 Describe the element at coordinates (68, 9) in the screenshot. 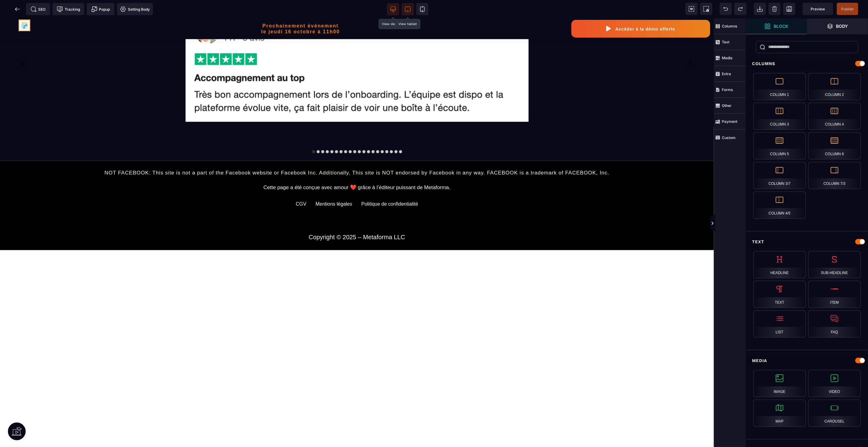

I see `span: Tracking code` at that location.